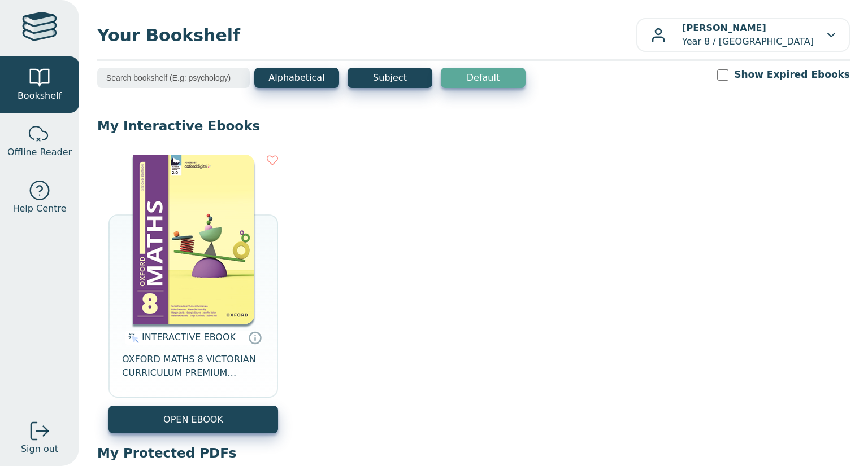 The width and height of the screenshot is (868, 466). I want to click on span: OXFORD MATHS 8 VICTORIAN CURRICULUM PREMIUM DIGITAL ACCESS 2E, so click(193, 366).